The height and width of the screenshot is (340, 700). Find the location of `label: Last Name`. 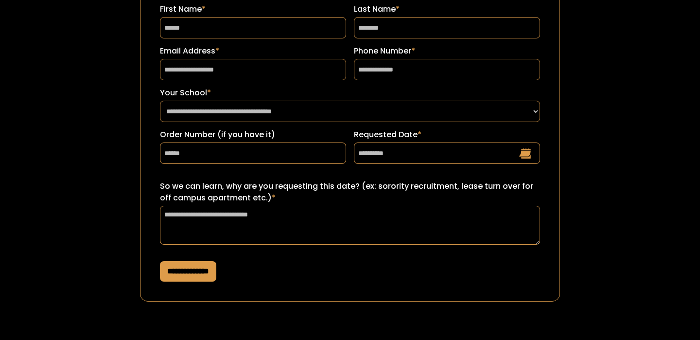

label: Last Name is located at coordinates (447, 9).